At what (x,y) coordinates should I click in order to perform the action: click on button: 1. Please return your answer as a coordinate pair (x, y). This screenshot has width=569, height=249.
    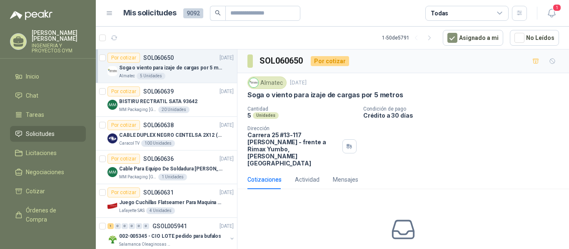
    Looking at the image, I should click on (551, 13).